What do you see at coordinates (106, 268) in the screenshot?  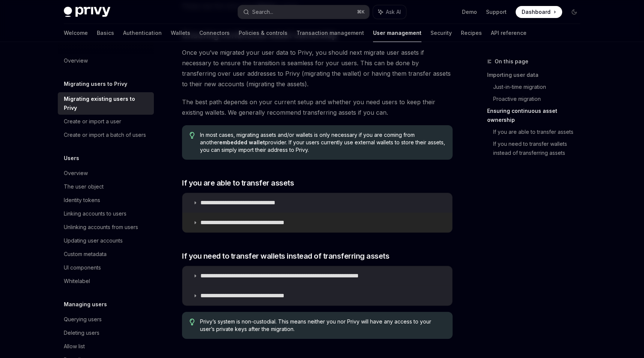 I see `a: UI components` at bounding box center [106, 268].